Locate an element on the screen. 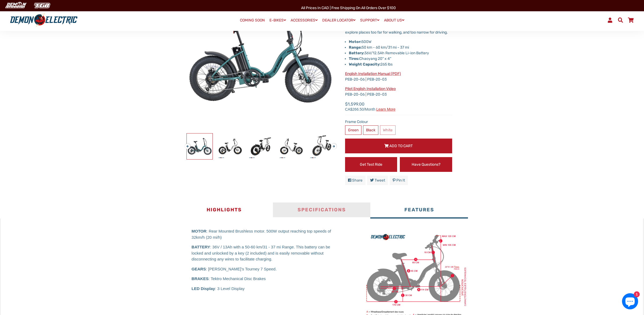  button: Add to Cart is located at coordinates (398, 146).